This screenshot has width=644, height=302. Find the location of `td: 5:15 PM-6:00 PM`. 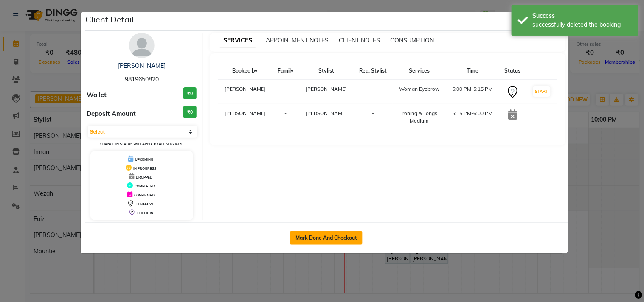

td: 5:15 PM-6:00 PM is located at coordinates (472, 117).